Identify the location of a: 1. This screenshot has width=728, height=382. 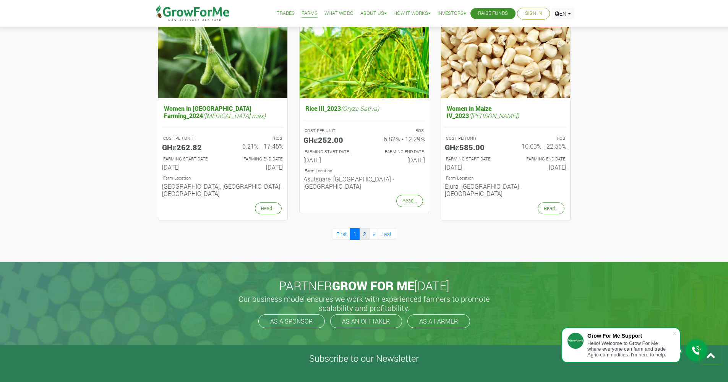
(355, 234).